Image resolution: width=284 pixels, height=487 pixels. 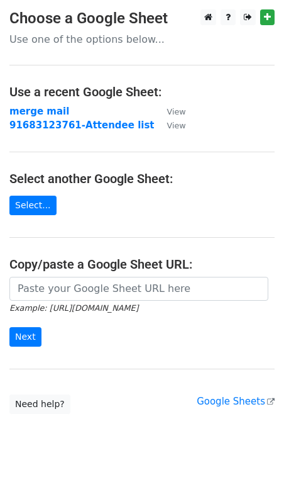 I want to click on h4: Use a recent Google Sheet:, so click(x=142, y=92).